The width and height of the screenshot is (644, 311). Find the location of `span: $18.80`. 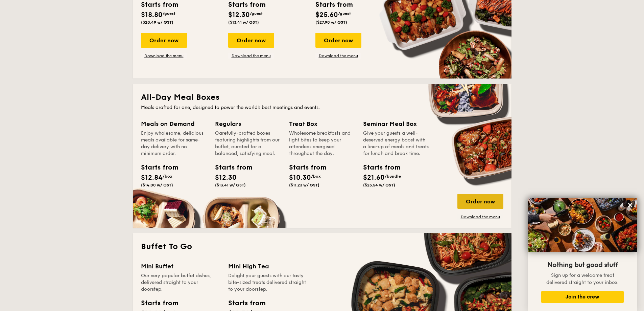

span: $18.80 is located at coordinates (152, 15).